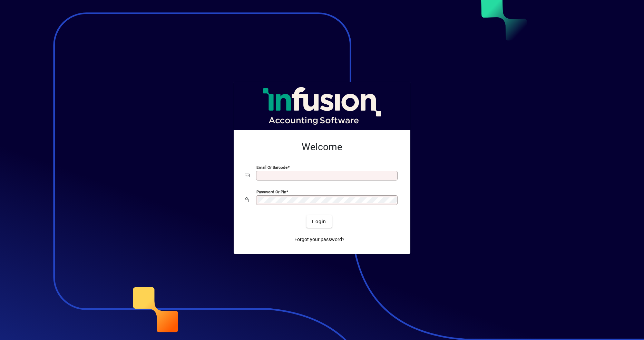  I want to click on span: Forgot your password?, so click(319, 239).